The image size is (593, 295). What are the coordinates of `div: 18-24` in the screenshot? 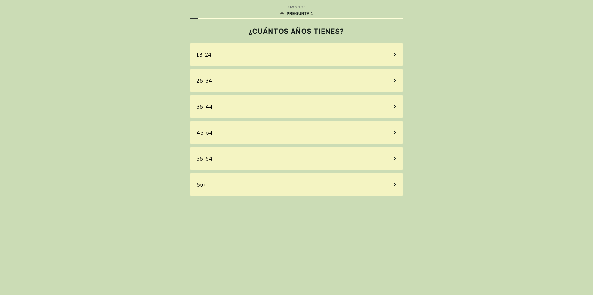 It's located at (204, 54).